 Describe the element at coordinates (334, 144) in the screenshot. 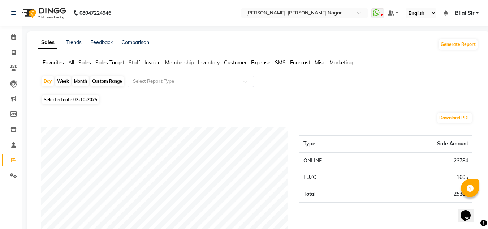

I see `th: Type` at that location.